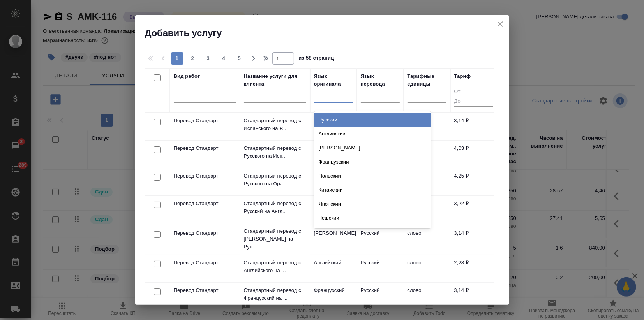  I want to click on div: Чешский, so click(372, 218).